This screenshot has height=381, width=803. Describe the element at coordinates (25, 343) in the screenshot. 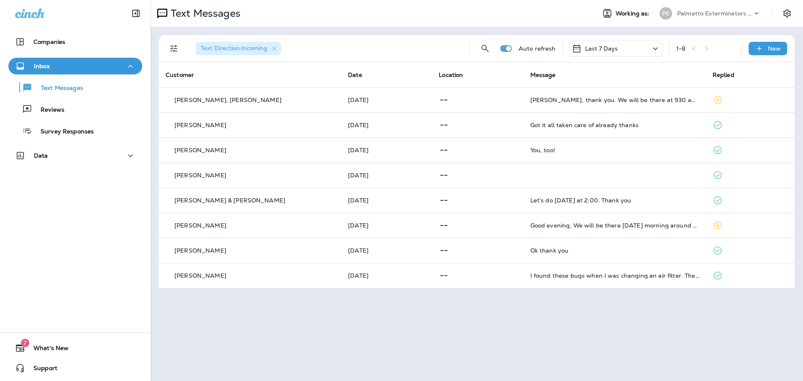

I see `span: 7` at that location.